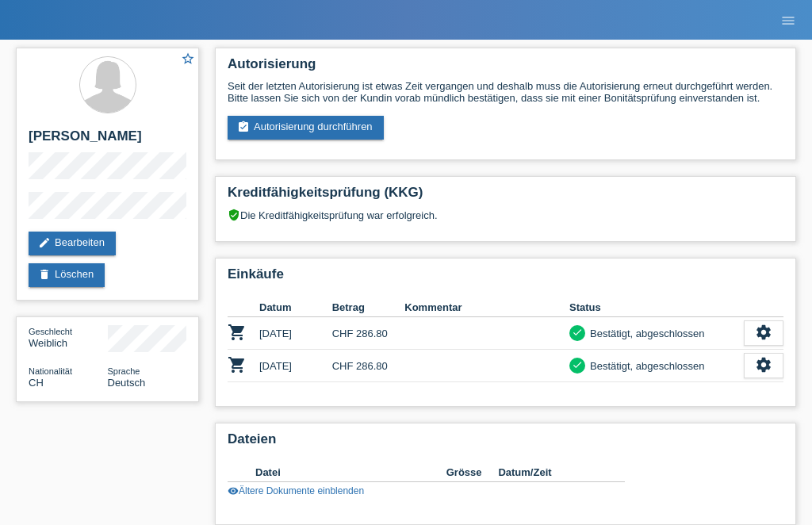 Image resolution: width=812 pixels, height=525 pixels. I want to click on div: Weiblich, so click(69, 337).